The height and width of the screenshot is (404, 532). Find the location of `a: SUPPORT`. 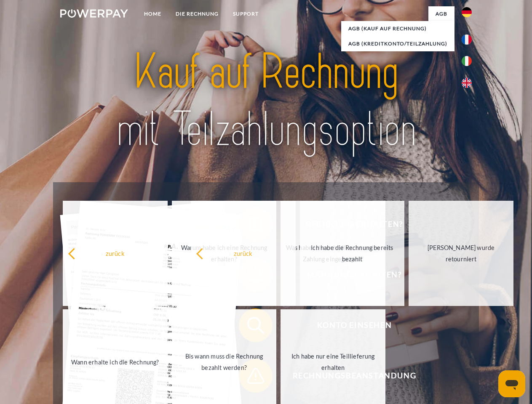

a: SUPPORT is located at coordinates (245, 14).